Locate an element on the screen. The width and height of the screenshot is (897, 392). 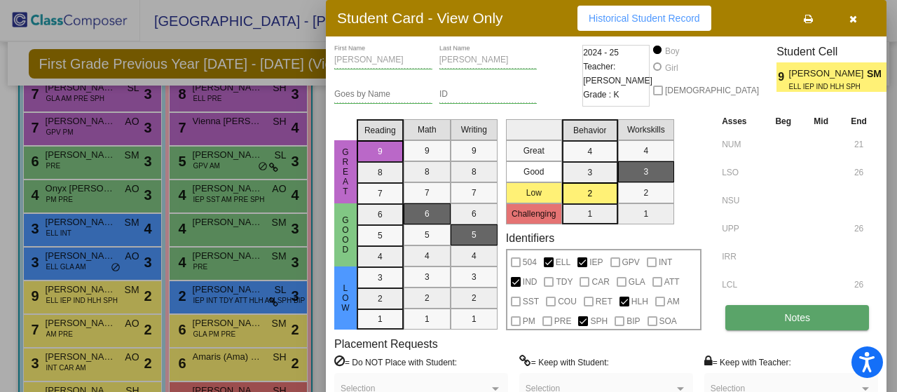
span: Grade : K is located at coordinates (601, 95).